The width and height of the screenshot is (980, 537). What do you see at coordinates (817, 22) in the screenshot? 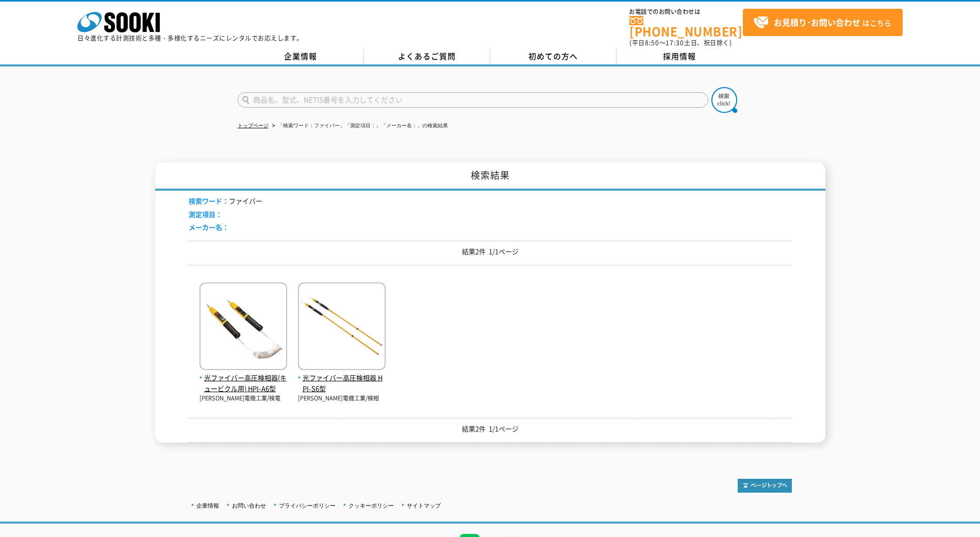
I see `strong: お見積り･お問い合わせ` at bounding box center [817, 22].